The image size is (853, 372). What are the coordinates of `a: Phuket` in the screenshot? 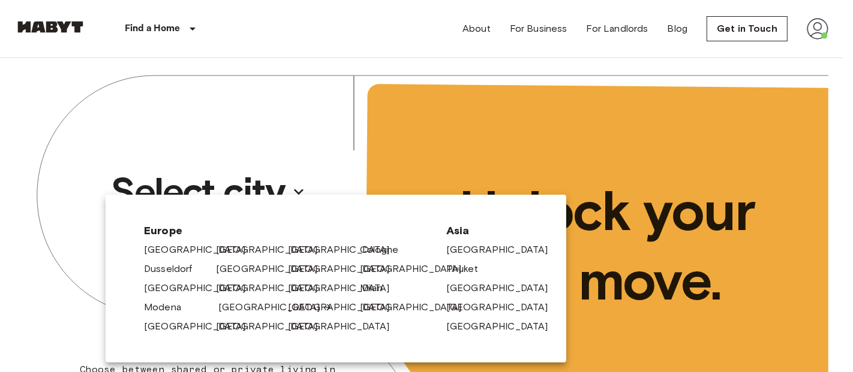 It's located at (468, 269).